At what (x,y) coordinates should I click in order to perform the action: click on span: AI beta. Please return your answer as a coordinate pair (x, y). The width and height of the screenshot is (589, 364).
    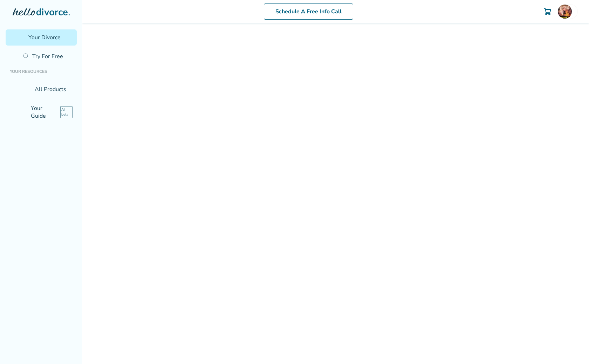
    Looking at the image, I should click on (67, 112).